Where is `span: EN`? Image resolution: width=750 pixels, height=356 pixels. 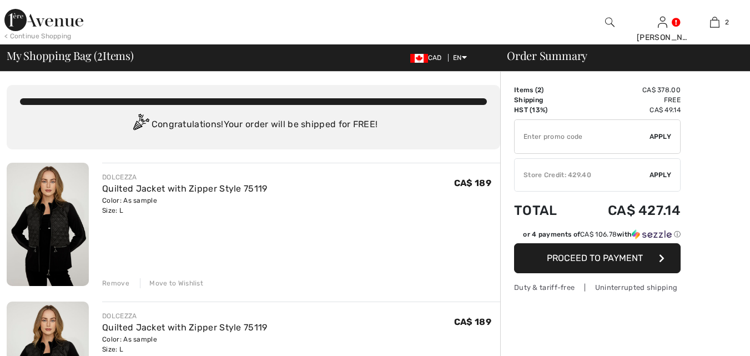
span: EN is located at coordinates (460, 58).